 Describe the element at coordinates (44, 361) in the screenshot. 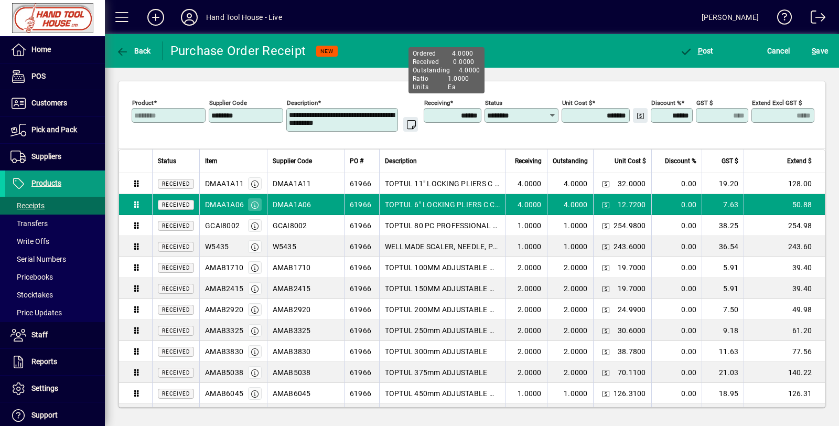

I see `span: Reports` at that location.